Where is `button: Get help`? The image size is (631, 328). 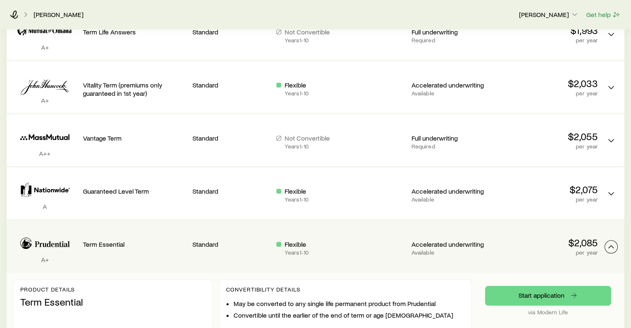 button: Get help is located at coordinates (603, 15).